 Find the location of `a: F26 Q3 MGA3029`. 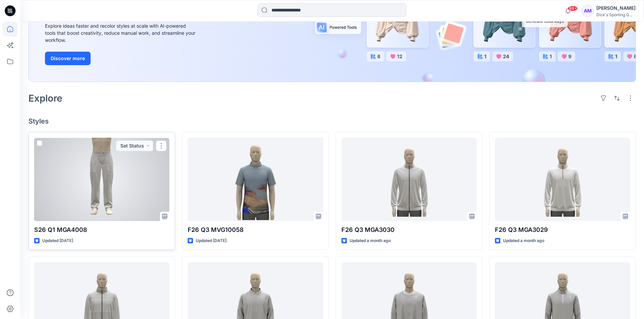

a: F26 Q3 MGA3029 is located at coordinates (563, 179).